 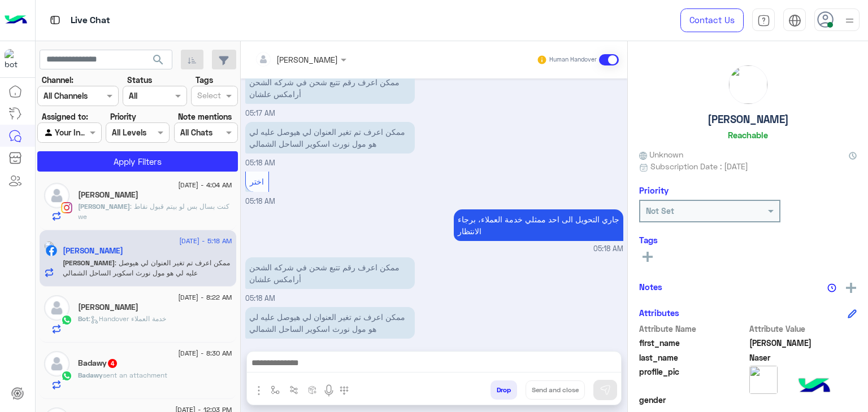 I want to click on span: كنت بسال بس لو بيتم قبول نقاط we, so click(x=154, y=211).